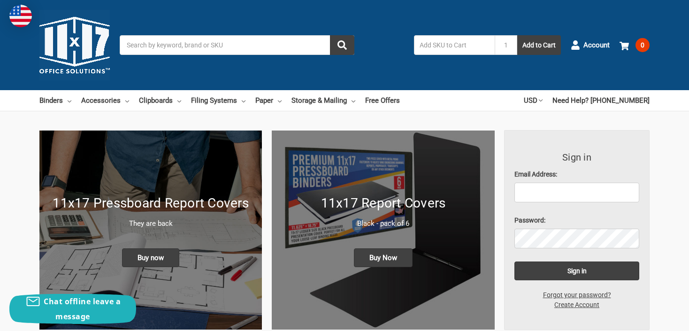 The height and width of the screenshot is (331, 689). What do you see at coordinates (218, 100) in the screenshot?
I see `a: Filing Systems` at bounding box center [218, 100].